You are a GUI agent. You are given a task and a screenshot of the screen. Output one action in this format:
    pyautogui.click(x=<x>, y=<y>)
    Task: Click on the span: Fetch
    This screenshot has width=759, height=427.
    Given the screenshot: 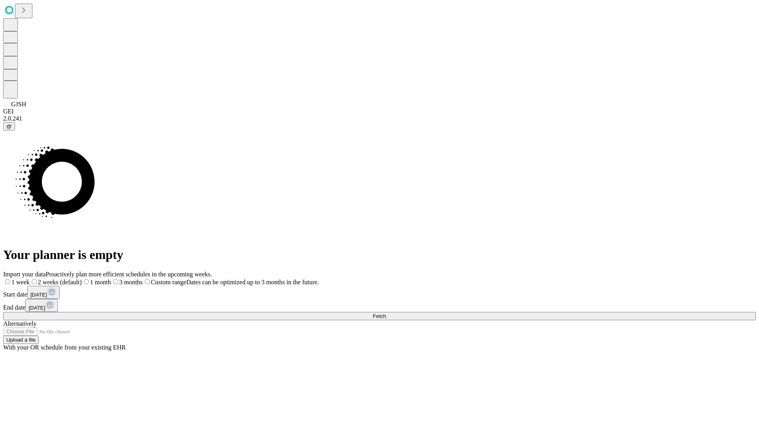 What is the action you would take?
    pyautogui.click(x=379, y=316)
    